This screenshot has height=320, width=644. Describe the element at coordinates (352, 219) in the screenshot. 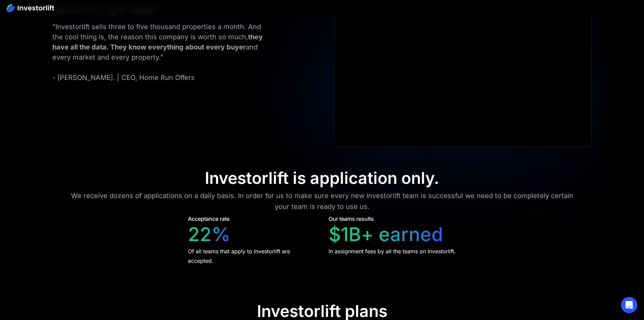

I see `div: Our teams results` at that location.